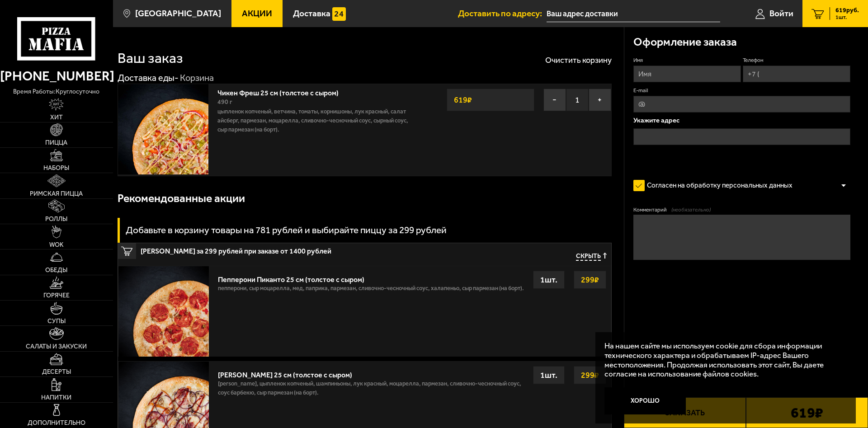 The width and height of the screenshot is (868, 428). What do you see at coordinates (690, 210) in the screenshot?
I see `span: (необязательно)` at bounding box center [690, 210].